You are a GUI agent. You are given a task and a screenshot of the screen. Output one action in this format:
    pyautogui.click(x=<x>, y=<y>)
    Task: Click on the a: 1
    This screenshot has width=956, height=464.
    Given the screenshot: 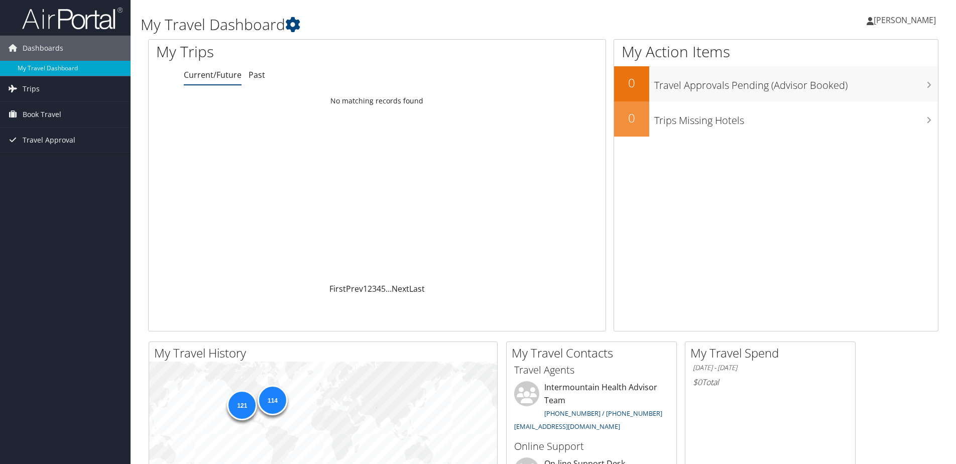 What is the action you would take?
    pyautogui.click(x=365, y=289)
    